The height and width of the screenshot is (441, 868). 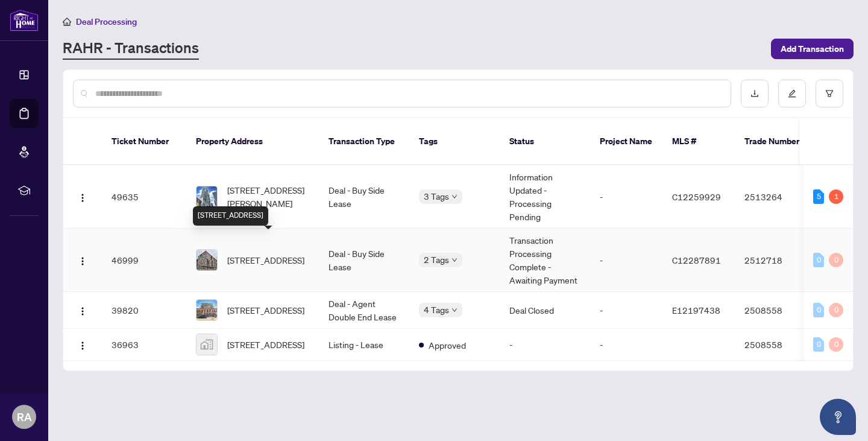 I want to click on span: 4 Tags, so click(x=436, y=309).